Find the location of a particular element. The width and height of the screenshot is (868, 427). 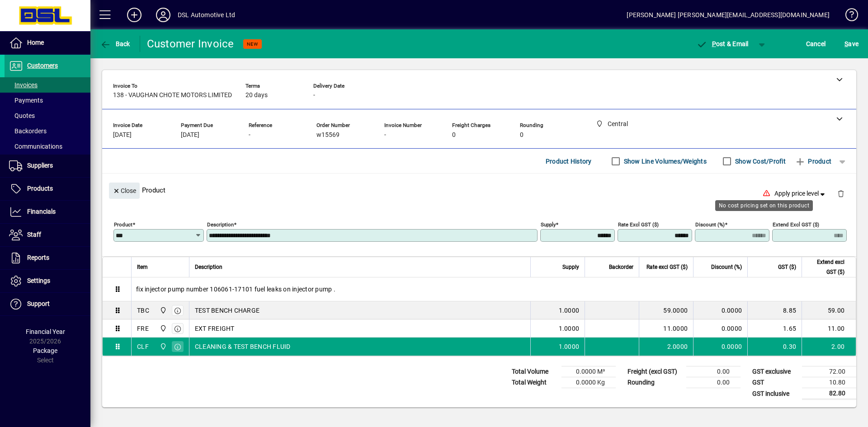

button: Product History is located at coordinates (569, 161).